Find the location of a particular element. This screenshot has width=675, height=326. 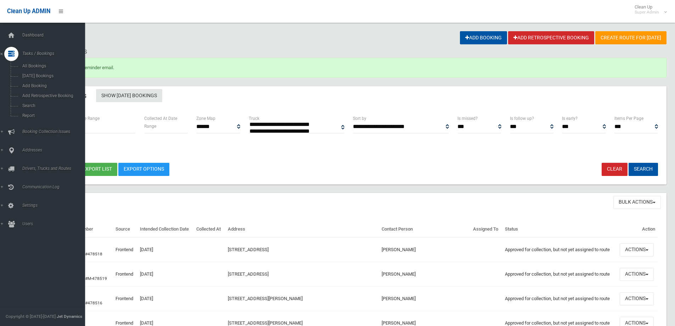

th: Status is located at coordinates (559, 229).